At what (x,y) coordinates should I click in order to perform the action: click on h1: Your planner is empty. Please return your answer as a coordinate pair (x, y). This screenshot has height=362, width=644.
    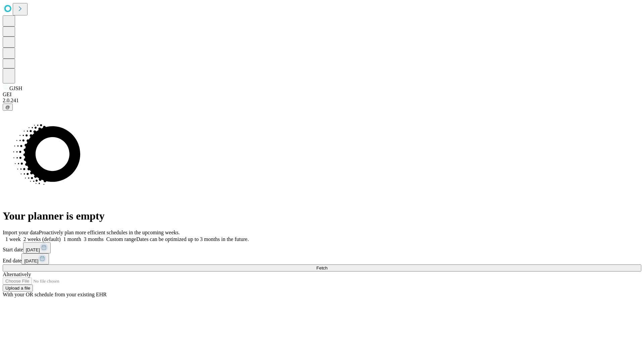
    Looking at the image, I should click on (322, 216).